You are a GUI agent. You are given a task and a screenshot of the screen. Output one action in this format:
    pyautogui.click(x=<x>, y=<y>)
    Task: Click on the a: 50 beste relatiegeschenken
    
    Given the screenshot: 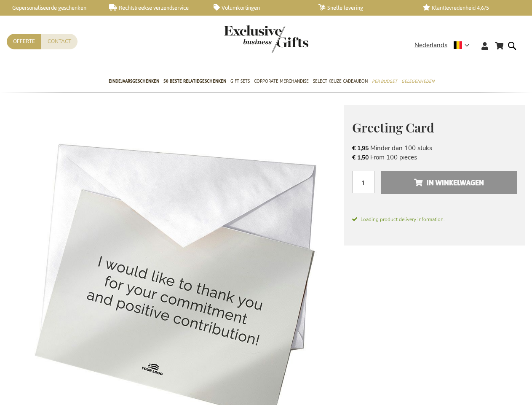 What is the action you would take?
    pyautogui.click(x=195, y=82)
    